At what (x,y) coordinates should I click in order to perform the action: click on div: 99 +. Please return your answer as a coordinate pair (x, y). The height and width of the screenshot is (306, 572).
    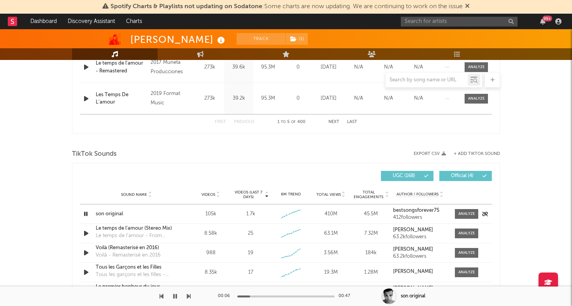
    Looking at the image, I should click on (547, 18).